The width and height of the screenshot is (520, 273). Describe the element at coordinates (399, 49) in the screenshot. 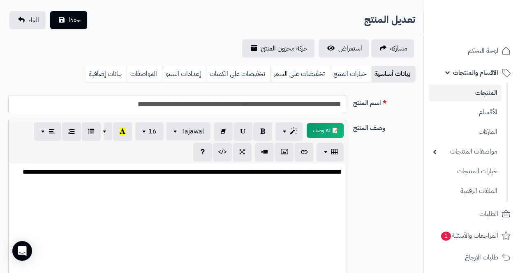

I see `span: مشاركه` at that location.